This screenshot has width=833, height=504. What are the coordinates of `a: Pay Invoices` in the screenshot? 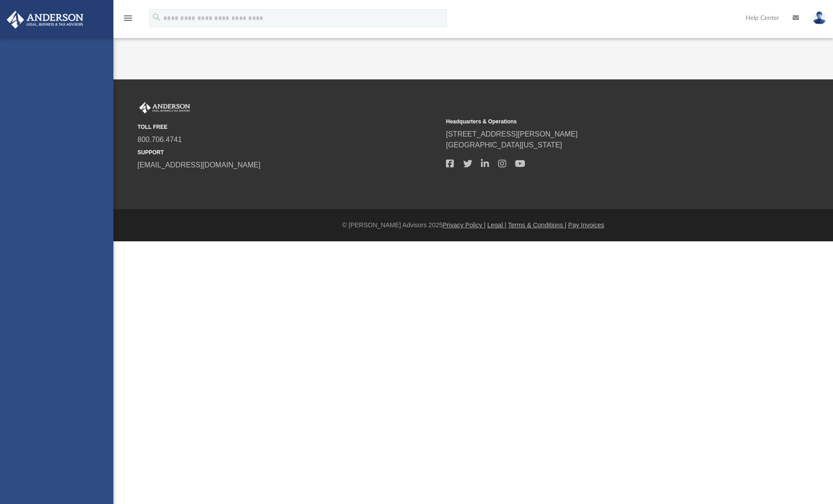 It's located at (586, 225).